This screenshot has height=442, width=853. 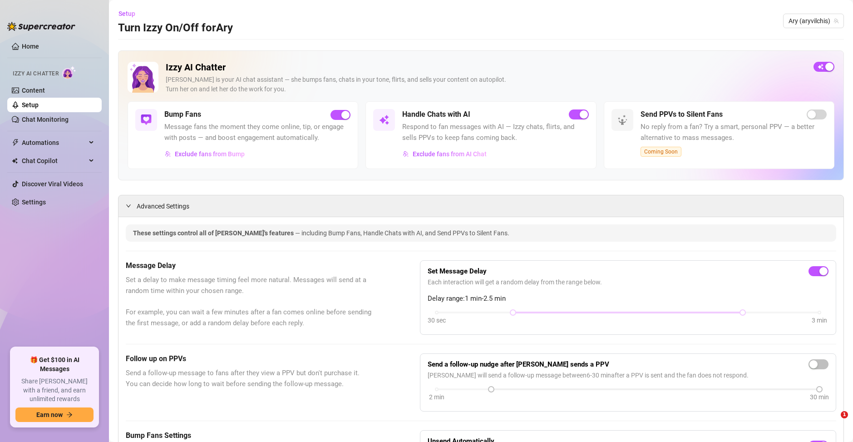 What do you see at coordinates (250, 266) in the screenshot?
I see `h5: Message Delay` at bounding box center [250, 266].